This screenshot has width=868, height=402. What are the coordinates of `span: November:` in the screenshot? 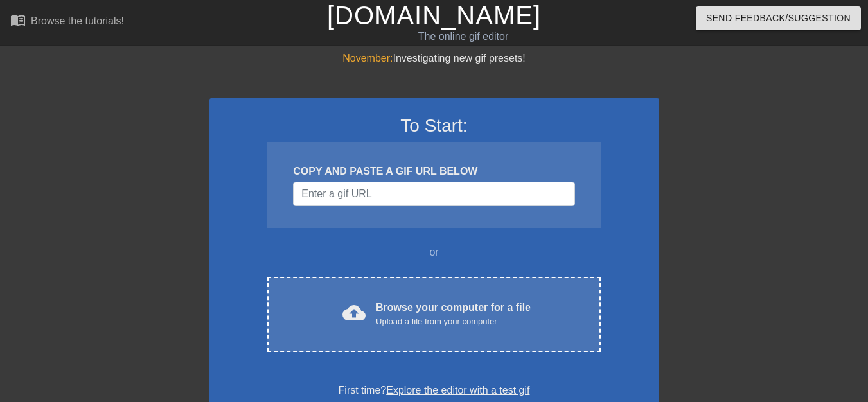 It's located at (368, 58).